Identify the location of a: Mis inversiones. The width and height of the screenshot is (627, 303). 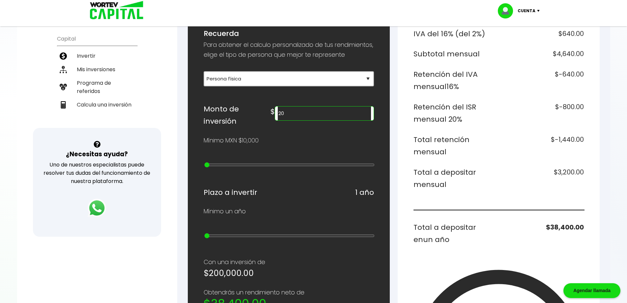
(97, 69).